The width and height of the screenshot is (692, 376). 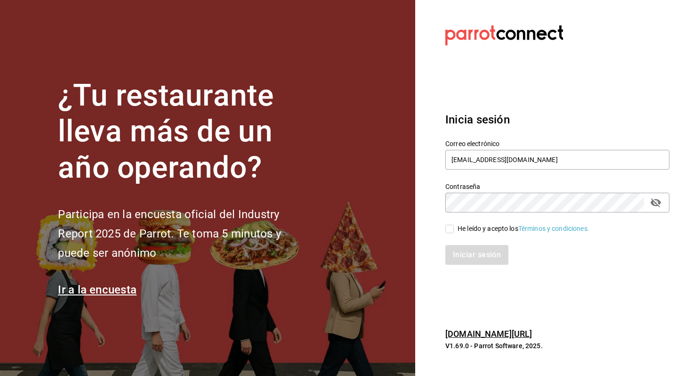 I want to click on input: Ingresa tu correo electrónico, so click(x=558, y=160).